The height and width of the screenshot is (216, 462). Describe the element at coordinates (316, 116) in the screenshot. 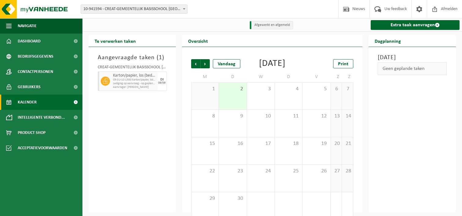

I see `span: 12` at that location.